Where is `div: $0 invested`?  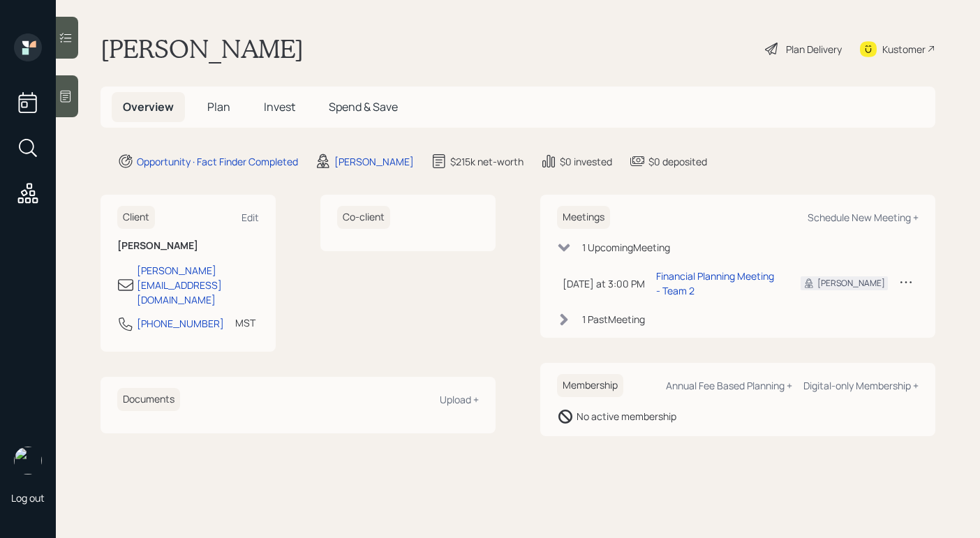
div: $0 invested is located at coordinates (586, 161).